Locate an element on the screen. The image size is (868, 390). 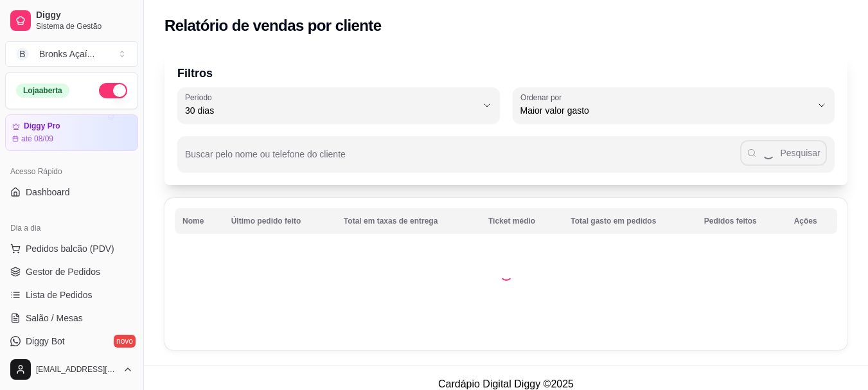
span: Sistema de Gestão is located at coordinates (84, 26).